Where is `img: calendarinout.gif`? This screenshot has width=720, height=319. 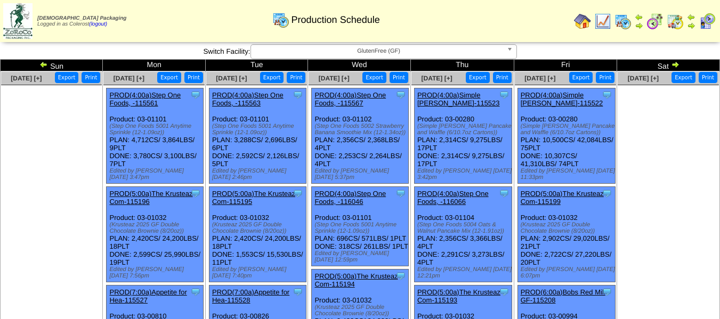 img: calendarinout.gif is located at coordinates (675, 21).